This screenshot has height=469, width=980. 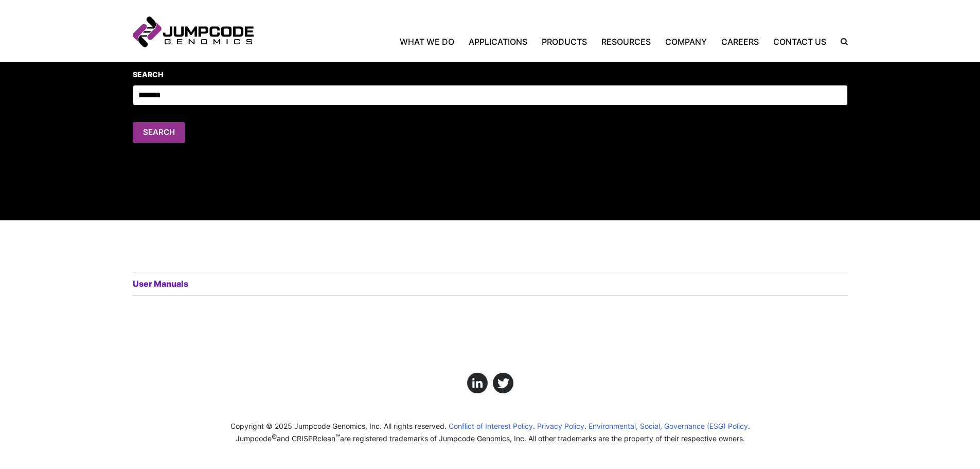 I want to click on a: Company, so click(x=686, y=41).